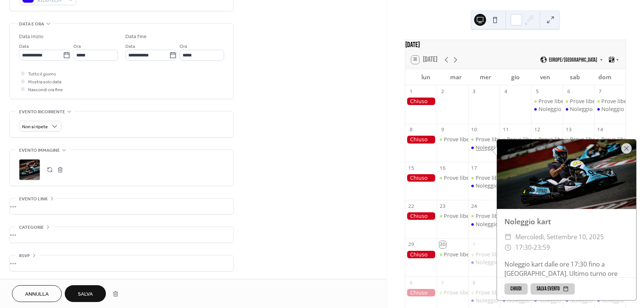 Image resolution: width=644 pixels, height=308 pixels. Describe the element at coordinates (136, 36) in the screenshot. I see `div: Data fine` at that location.